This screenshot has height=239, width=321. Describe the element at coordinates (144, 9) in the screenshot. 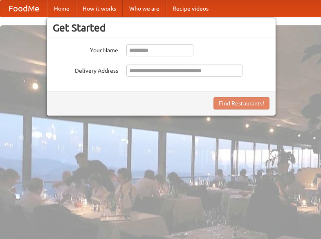

I see `a: Who we are` at that location.